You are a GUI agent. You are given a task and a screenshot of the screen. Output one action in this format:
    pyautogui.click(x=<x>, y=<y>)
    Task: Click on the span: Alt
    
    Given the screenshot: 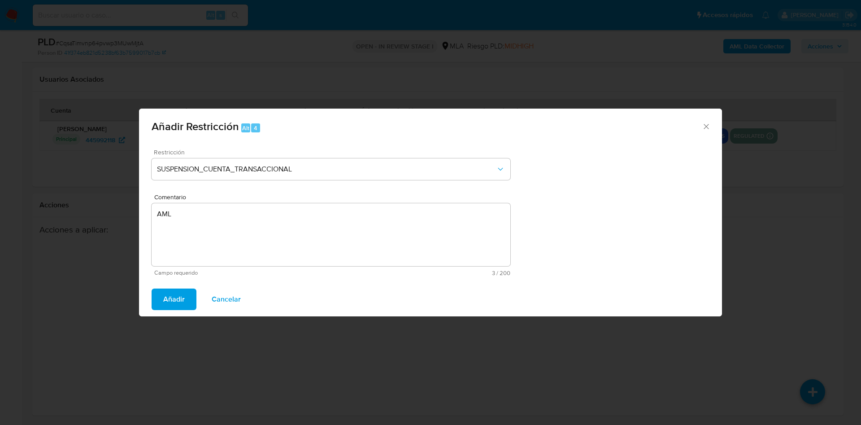 What is the action you would take?
    pyautogui.click(x=246, y=128)
    